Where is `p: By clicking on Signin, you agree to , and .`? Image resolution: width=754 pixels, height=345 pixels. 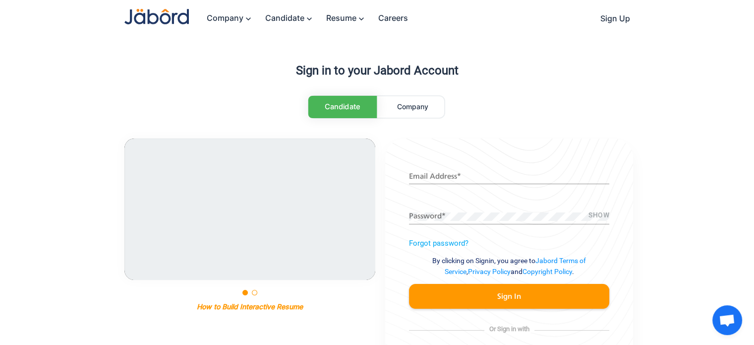 p: By clicking on Signin, you agree to , and . is located at coordinates (509, 266).